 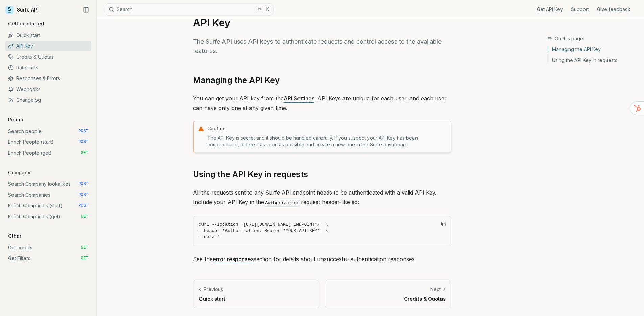 I want to click on p: Caution, so click(x=327, y=128).